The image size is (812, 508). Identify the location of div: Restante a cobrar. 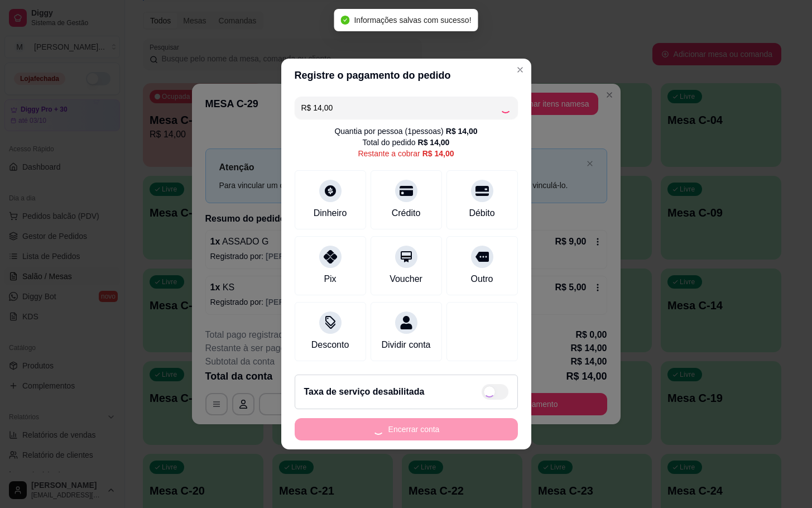
(406, 154).